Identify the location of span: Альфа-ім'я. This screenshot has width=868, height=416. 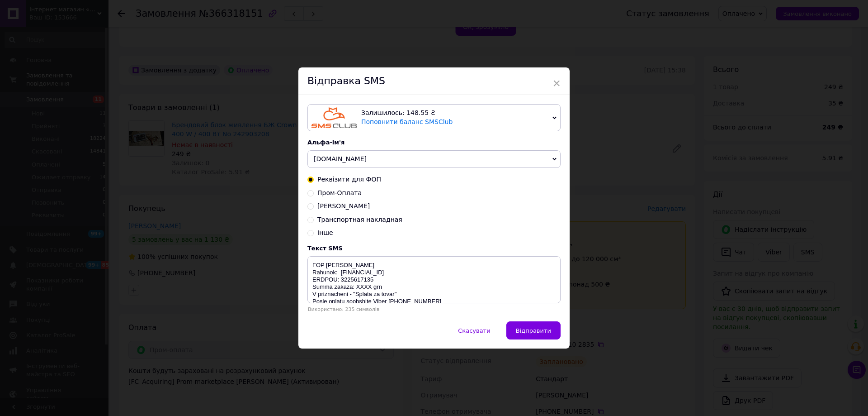
(326, 142).